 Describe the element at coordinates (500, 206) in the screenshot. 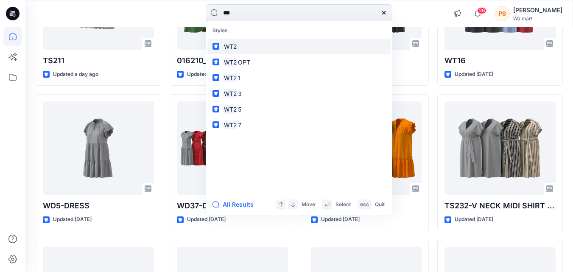

I see `p: TS232-V NECK MIDI SHIRT DRESS` at that location.